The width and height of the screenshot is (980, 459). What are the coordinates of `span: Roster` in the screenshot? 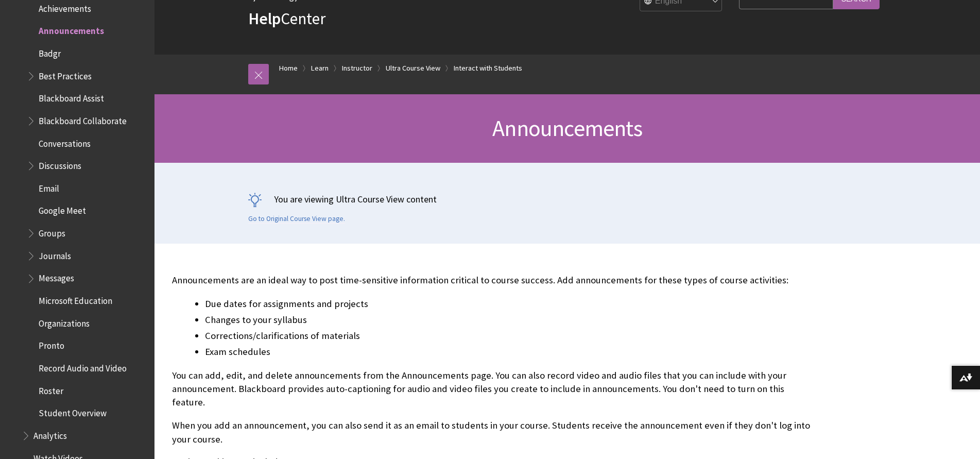 It's located at (51, 389).